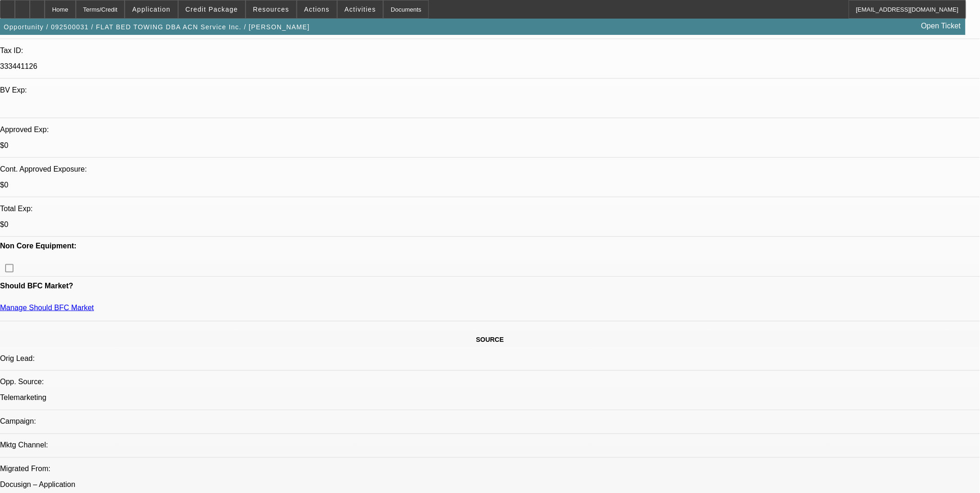 Image resolution: width=980 pixels, height=493 pixels. I want to click on button: Credit Package, so click(211, 9).